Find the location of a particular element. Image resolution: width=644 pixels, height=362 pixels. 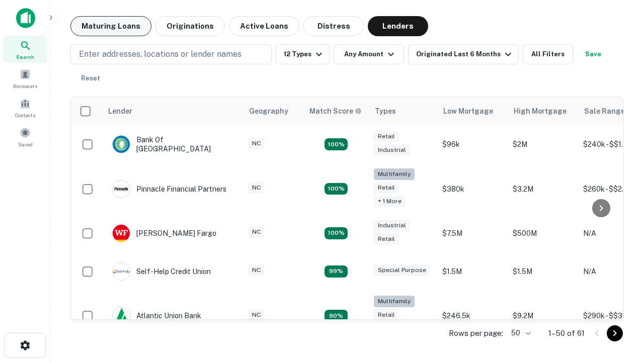

th: Lender is located at coordinates (173, 111).